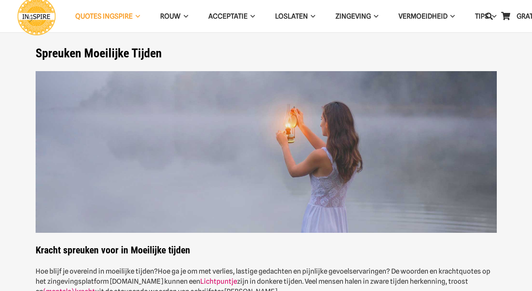  What do you see at coordinates (423, 16) in the screenshot?
I see `span: VERMOEIDHEID` at bounding box center [423, 16].